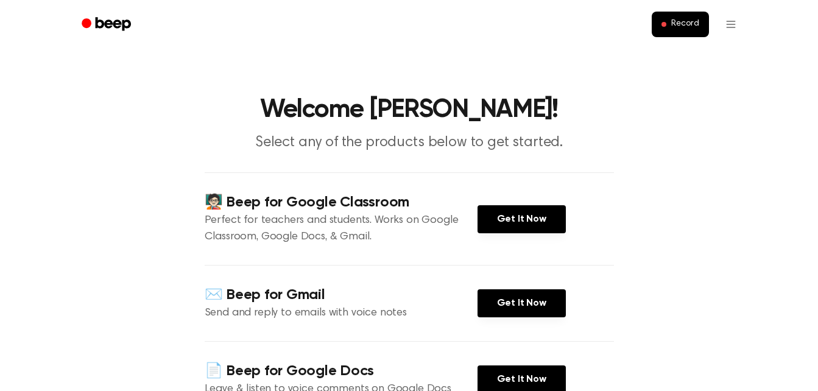 This screenshot has width=818, height=391. I want to click on a: Beep, so click(107, 24).